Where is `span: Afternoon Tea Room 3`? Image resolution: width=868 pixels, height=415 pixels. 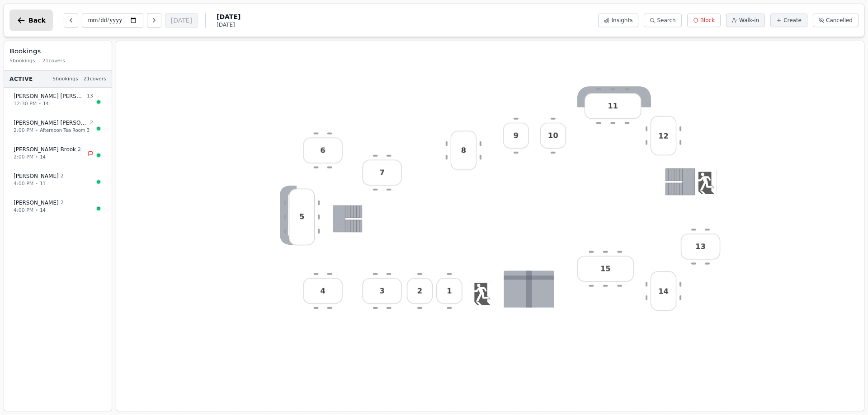
span: Afternoon Tea Room 3 is located at coordinates (65, 130).